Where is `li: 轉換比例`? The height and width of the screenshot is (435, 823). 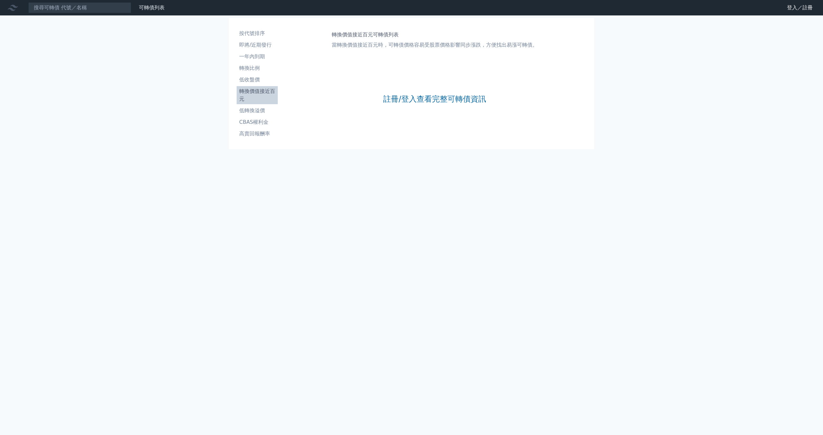 li: 轉換比例 is located at coordinates (257, 68).